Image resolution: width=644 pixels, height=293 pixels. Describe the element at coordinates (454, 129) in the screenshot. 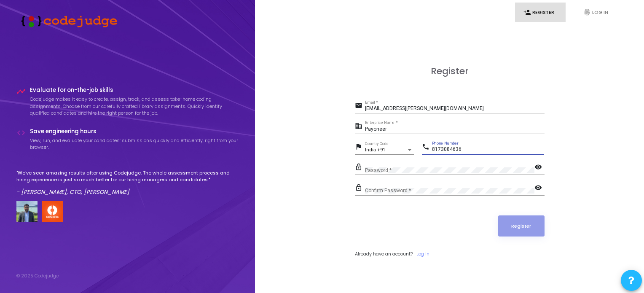

I see `input: Enterprise Name` at that location.